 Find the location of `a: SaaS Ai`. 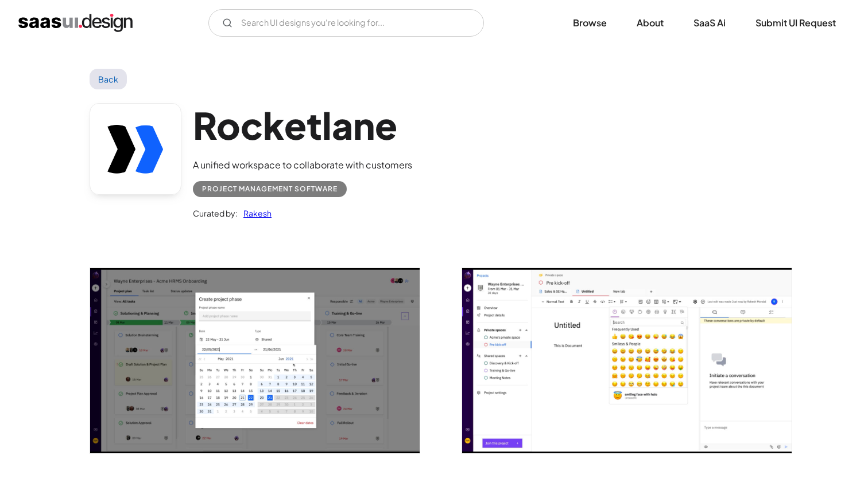

a: SaaS Ai is located at coordinates (709, 23).